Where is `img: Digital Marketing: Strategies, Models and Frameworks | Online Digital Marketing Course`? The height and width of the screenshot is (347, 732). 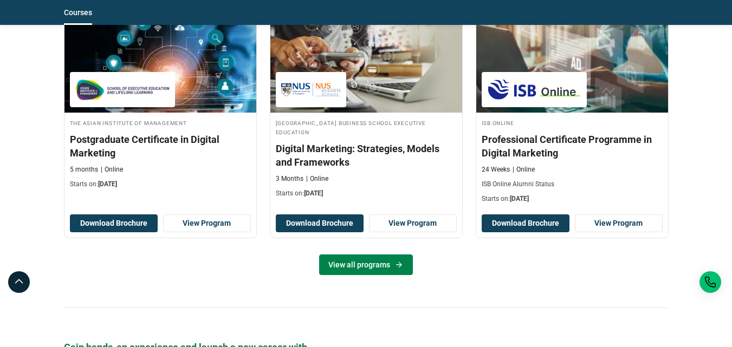 img: Digital Marketing: Strategies, Models and Frameworks | Online Digital Marketing Course is located at coordinates (366, 59).